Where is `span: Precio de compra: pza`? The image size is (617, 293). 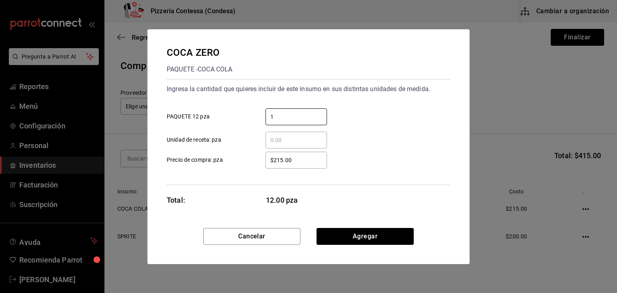 span: Precio de compra: pza is located at coordinates (195, 160).